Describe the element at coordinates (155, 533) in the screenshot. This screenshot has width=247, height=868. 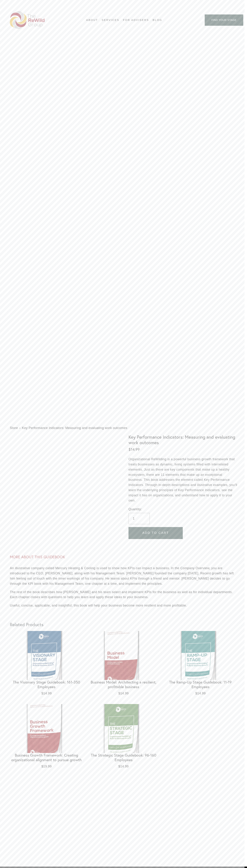
I see `span: Add To Cart` at that location.